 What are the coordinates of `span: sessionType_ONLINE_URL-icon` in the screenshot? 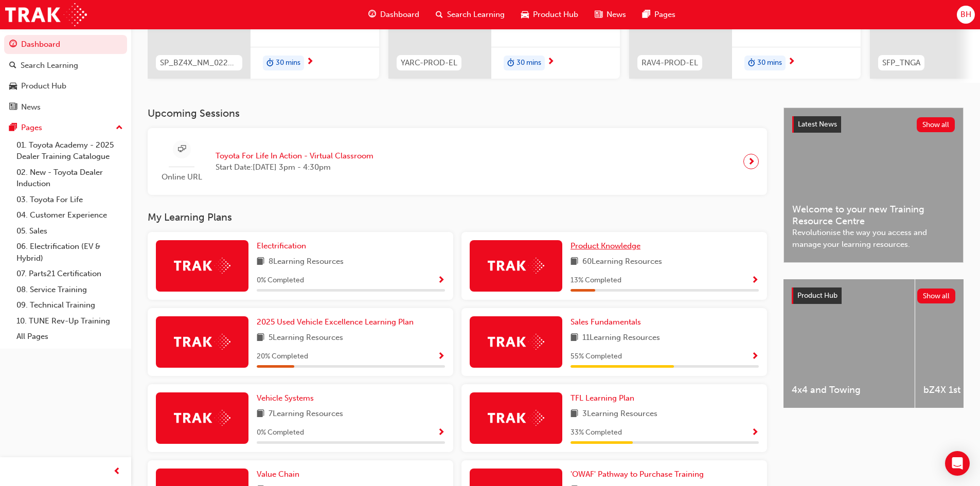 It's located at (182, 149).